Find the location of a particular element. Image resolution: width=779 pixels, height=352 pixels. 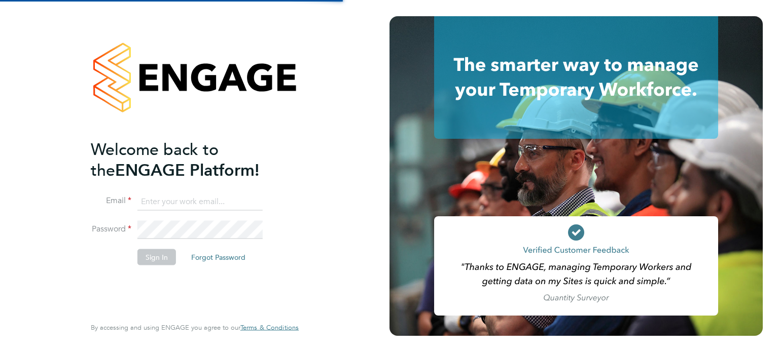

button: Sign In is located at coordinates (157, 258).